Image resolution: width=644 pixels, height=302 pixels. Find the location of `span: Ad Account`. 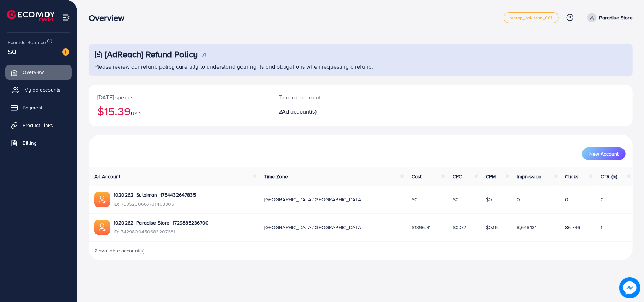

span: Ad Account is located at coordinates (108, 176).